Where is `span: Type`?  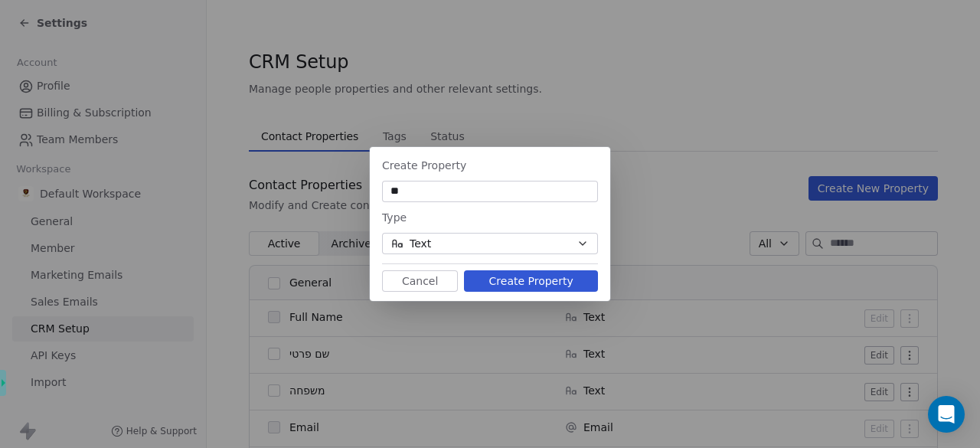 span: Type is located at coordinates (394, 217).